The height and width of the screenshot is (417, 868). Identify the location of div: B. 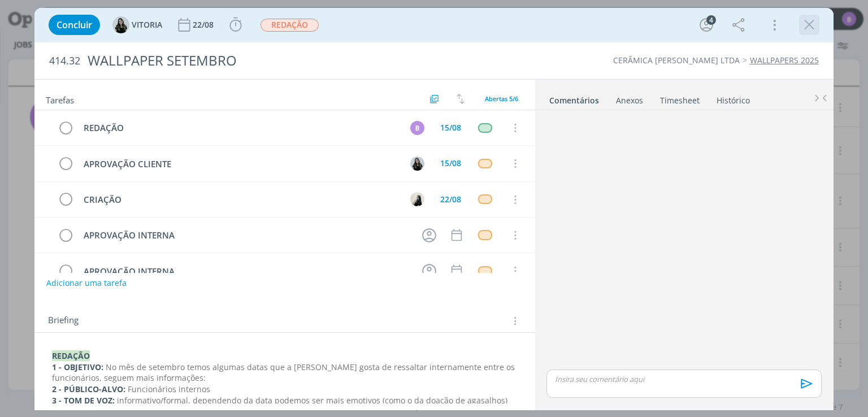
(417, 128).